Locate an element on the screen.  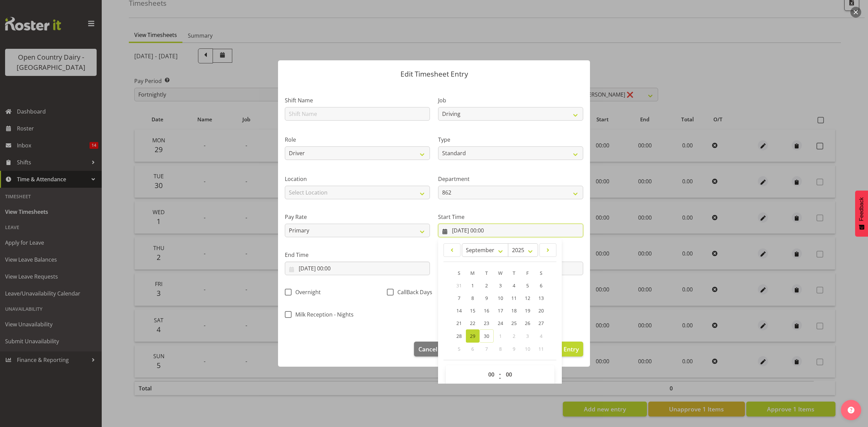
span: 12 is located at coordinates (528, 298).